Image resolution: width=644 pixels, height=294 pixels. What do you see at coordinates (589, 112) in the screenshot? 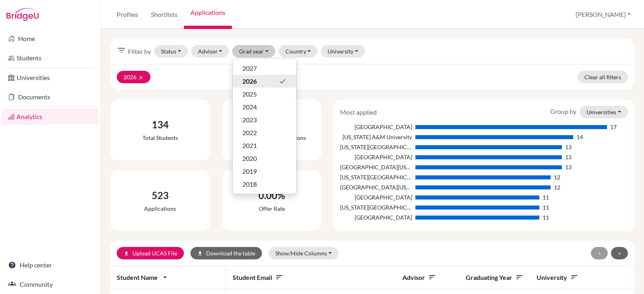
I see `div: Group by` at bounding box center [589, 112].